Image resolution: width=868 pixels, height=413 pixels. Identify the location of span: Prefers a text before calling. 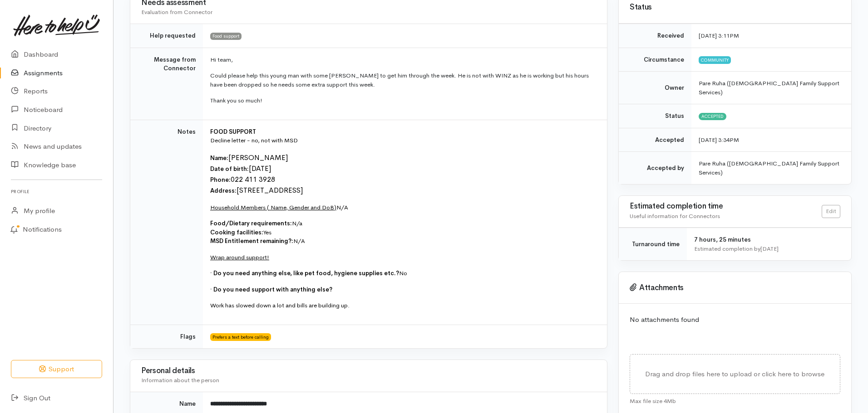
(241, 337).